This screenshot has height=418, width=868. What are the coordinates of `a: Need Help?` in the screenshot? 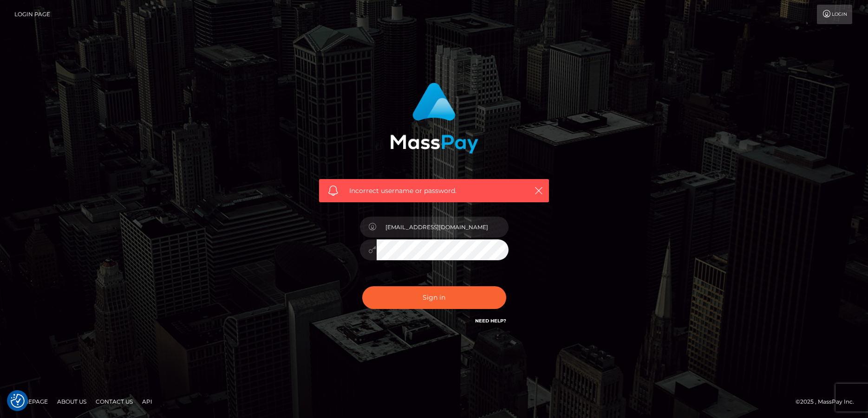 It's located at (490, 321).